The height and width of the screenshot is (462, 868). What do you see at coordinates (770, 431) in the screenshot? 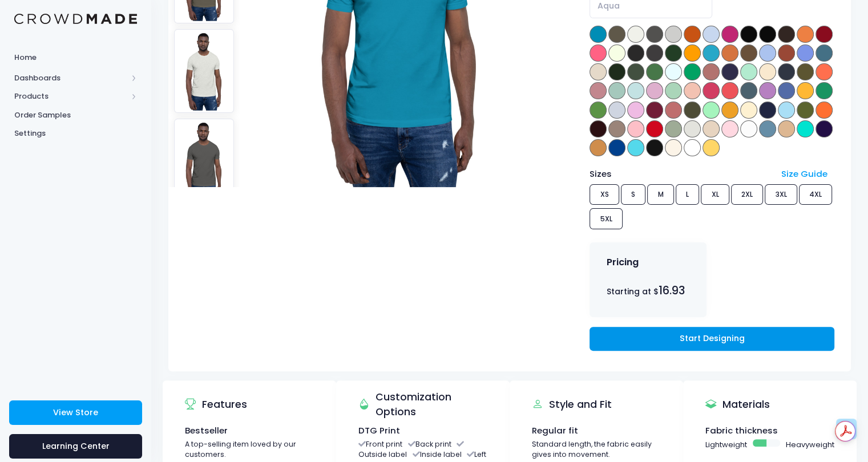
I see `div: Fabric thickness` at bounding box center [770, 431].